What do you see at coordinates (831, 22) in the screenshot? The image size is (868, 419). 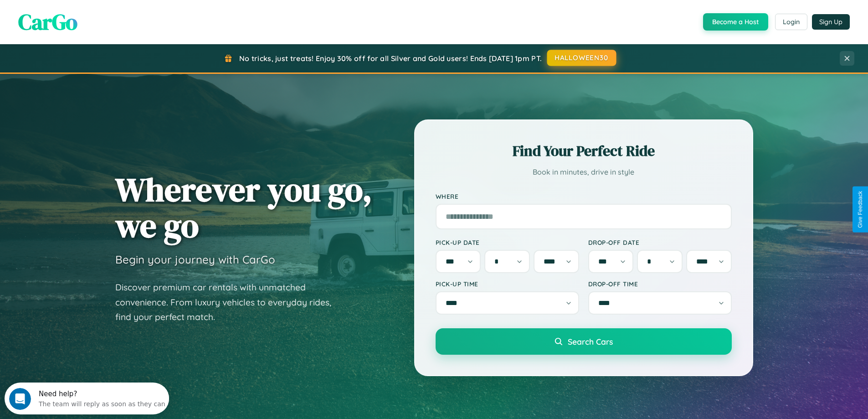 I see `button: Sign Up` at bounding box center [831, 22].